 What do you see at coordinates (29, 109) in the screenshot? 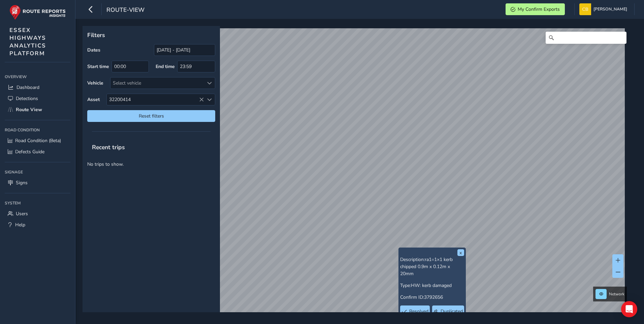
I see `span: Route View` at bounding box center [29, 109].